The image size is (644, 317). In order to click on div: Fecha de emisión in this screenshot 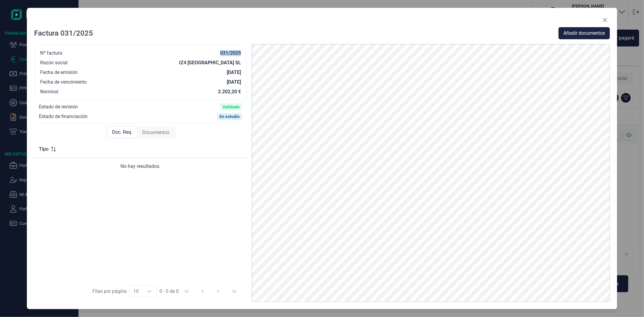, I will do `click(59, 73)`.